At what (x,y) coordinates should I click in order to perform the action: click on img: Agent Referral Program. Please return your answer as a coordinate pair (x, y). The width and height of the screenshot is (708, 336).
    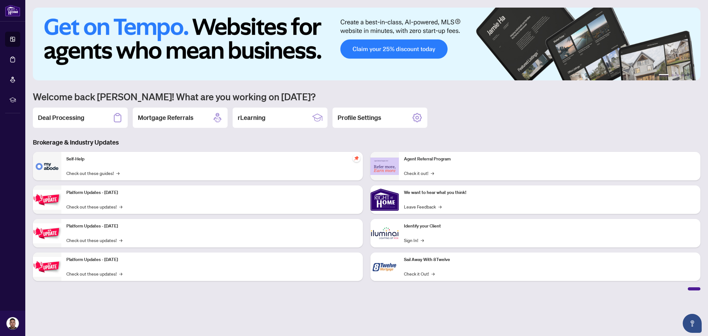
    Looking at the image, I should click on (385, 166).